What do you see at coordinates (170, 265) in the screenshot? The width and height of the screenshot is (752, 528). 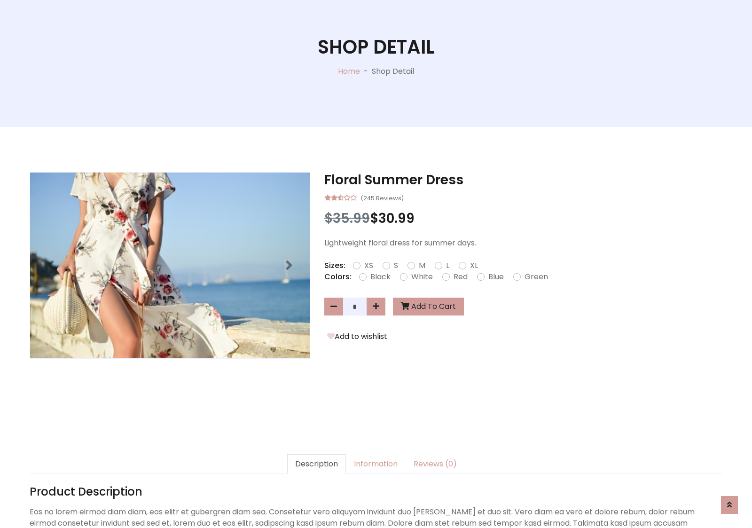 I see `img: Image` at bounding box center [170, 265].